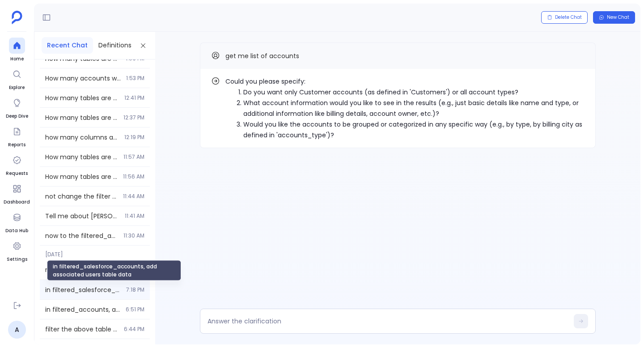 This screenshot has height=348, width=644. What do you see at coordinates (82, 138) in the screenshot?
I see `span: how many columns are enabled in opportunity membership` at bounding box center [82, 138].